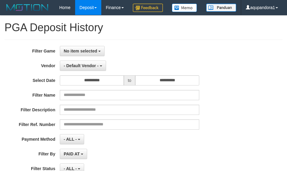  I want to click on img: Button%20Memo.svg, so click(185, 8).